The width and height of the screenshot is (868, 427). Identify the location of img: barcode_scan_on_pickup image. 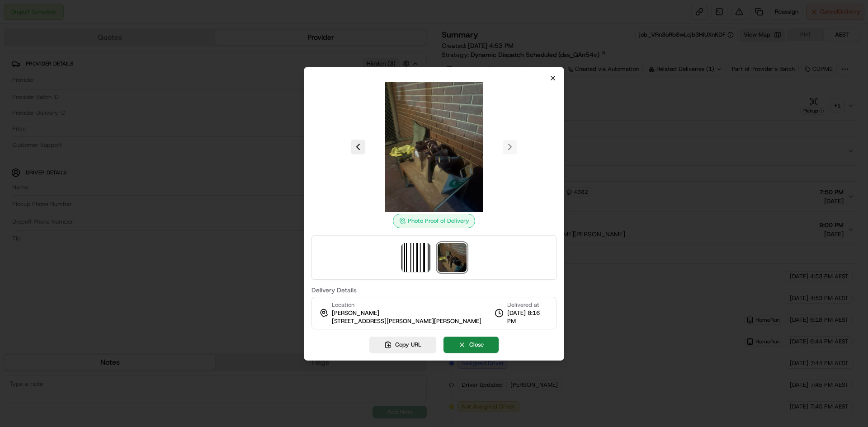
(416, 258).